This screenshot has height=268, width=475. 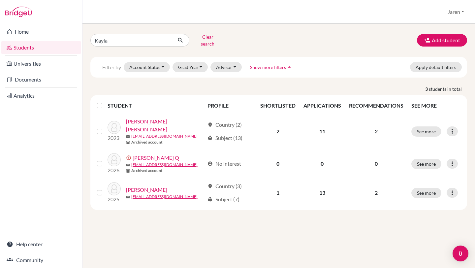 I want to click on button: Account Status, so click(x=147, y=67).